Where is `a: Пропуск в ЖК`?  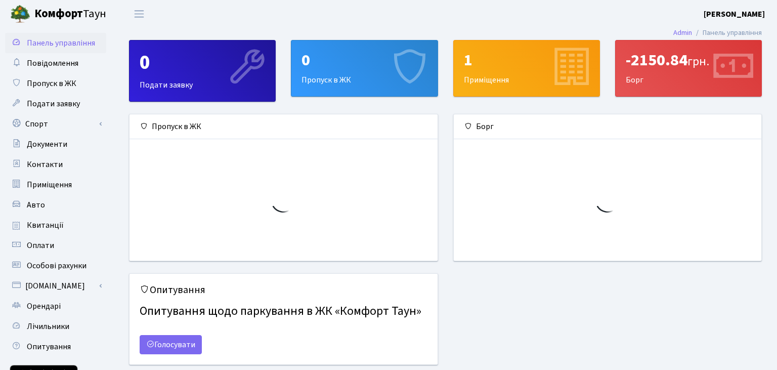 a: Пропуск в ЖК is located at coordinates (56, 83).